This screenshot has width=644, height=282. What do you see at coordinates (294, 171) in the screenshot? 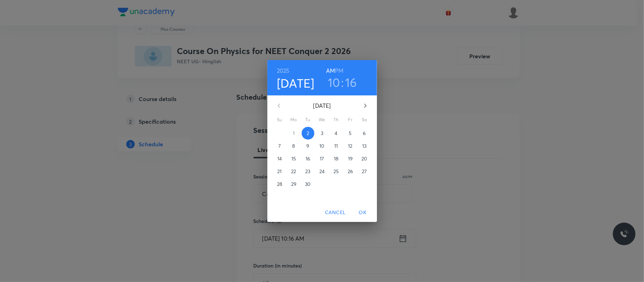
I see `button: 22` at bounding box center [294, 171].